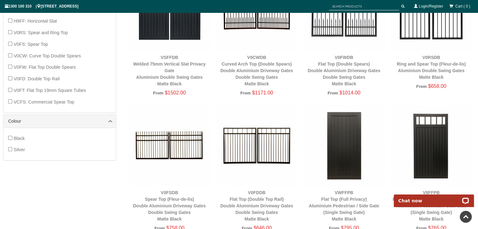 The width and height of the screenshot is (478, 229). I want to click on a: Colour, so click(60, 121).